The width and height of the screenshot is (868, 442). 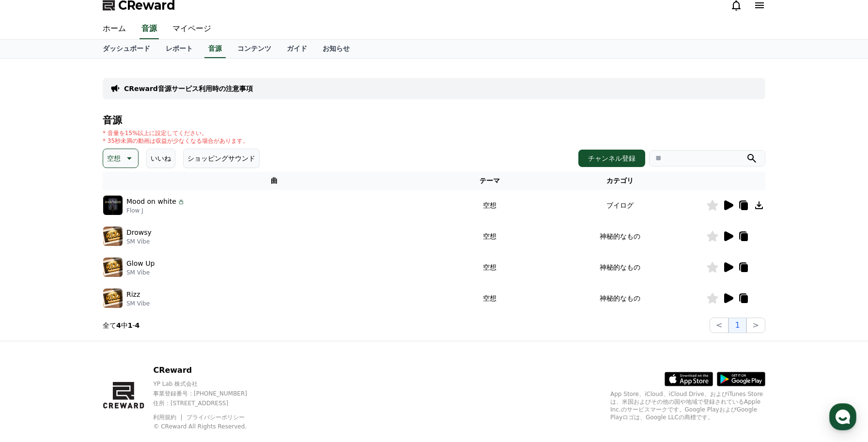 I want to click on th: テーマ, so click(x=489, y=181).